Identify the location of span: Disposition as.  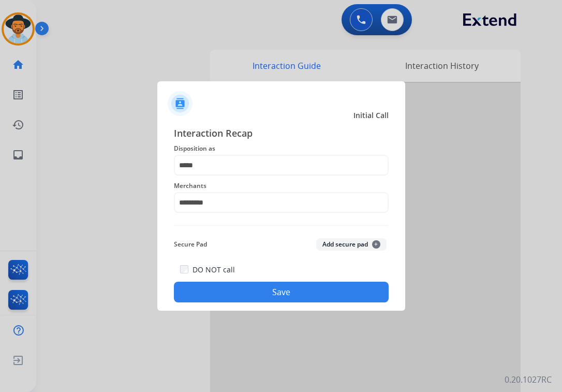
(281, 149).